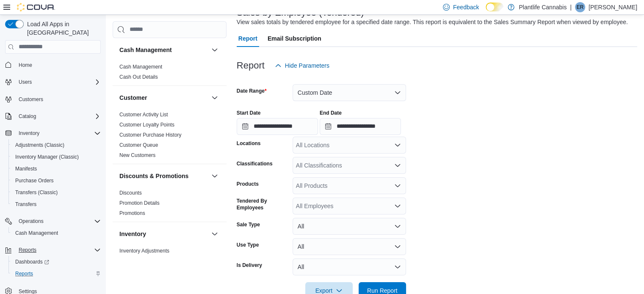  What do you see at coordinates (34, 180) in the screenshot?
I see `span: Purchase Orders` at bounding box center [34, 180].